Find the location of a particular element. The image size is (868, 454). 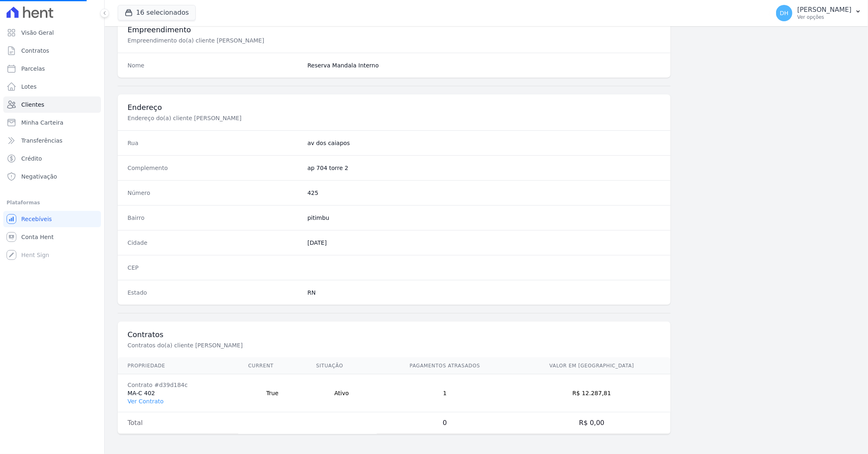

td: R$ 12.287,81 is located at coordinates (592, 393).